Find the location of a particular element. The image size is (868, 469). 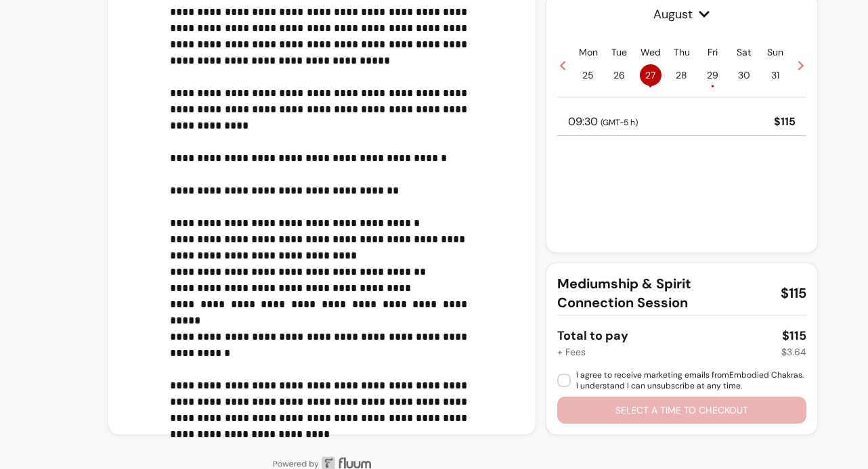

span: August is located at coordinates (682, 14).